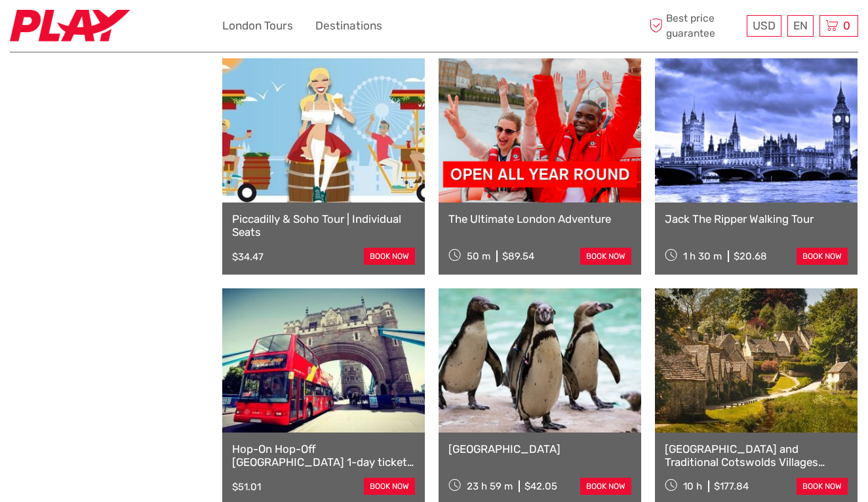 This screenshot has height=502, width=868. What do you see at coordinates (750, 256) in the screenshot?
I see `div: $20.68` at bounding box center [750, 256].